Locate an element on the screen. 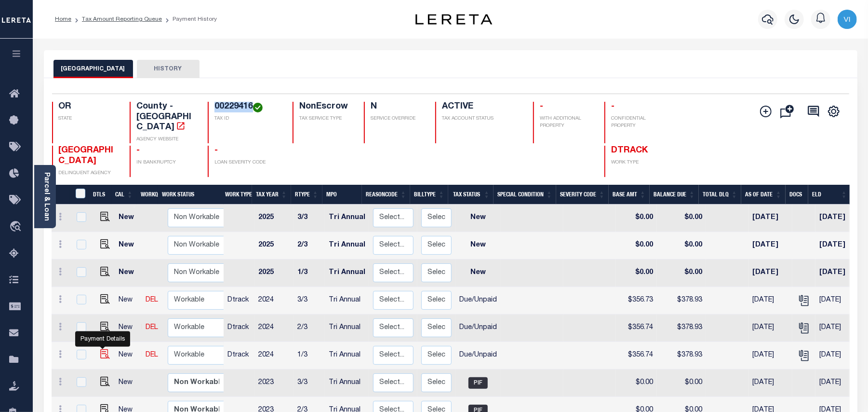  th: Tax Year: activate to sort column ascending is located at coordinates (271, 195).